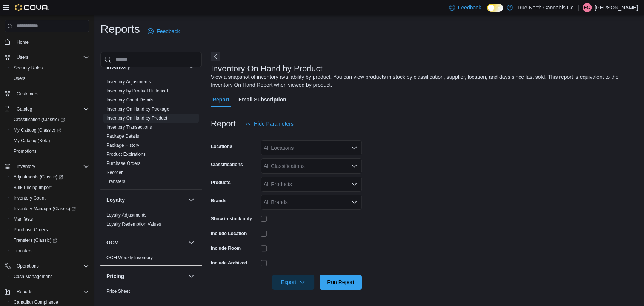  Describe the element at coordinates (50, 198) in the screenshot. I see `span: Inventory Count` at that location.